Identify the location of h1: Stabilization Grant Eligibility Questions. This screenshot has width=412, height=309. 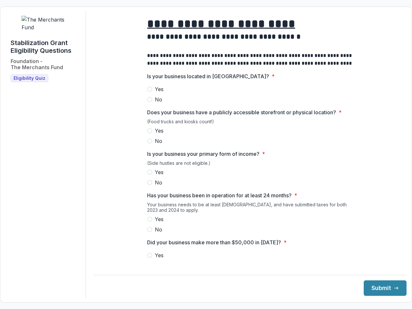
(45, 47).